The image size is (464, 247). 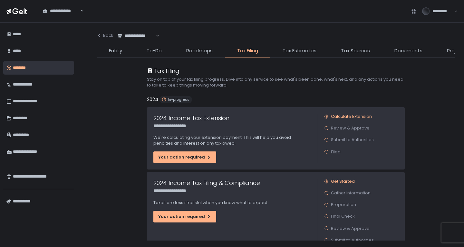 I want to click on h1: 2024 Income Tax Extension, so click(x=192, y=118).